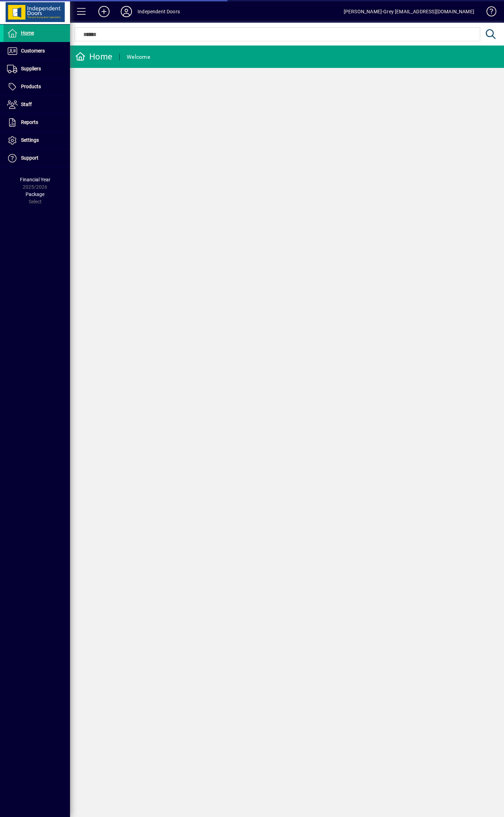  Describe the element at coordinates (28, 33) in the screenshot. I see `span: Home` at that location.